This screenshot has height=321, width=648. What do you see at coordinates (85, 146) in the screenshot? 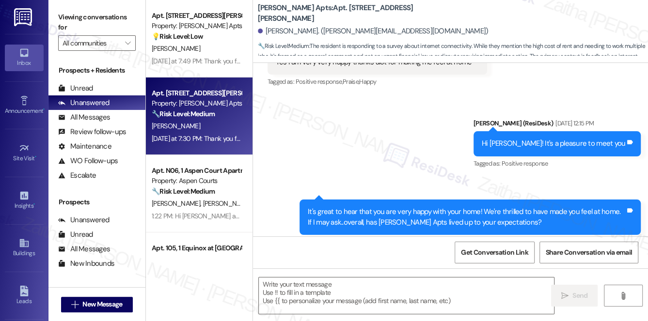
I see `div: Maintenance` at bounding box center [85, 146].